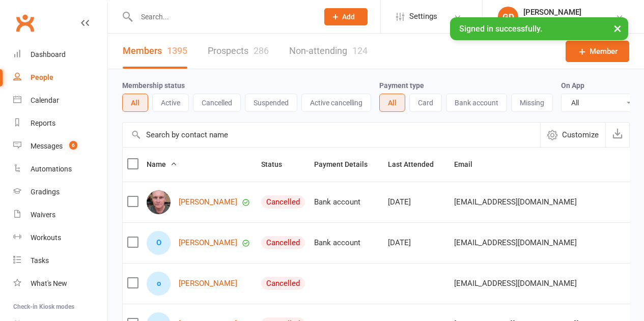 This screenshot has width=644, height=321. I want to click on div: o, so click(158, 283).